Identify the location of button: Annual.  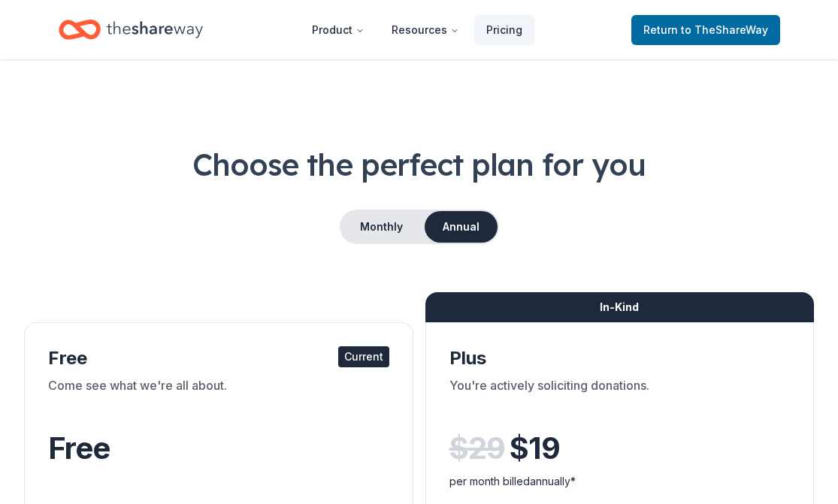
(461, 227).